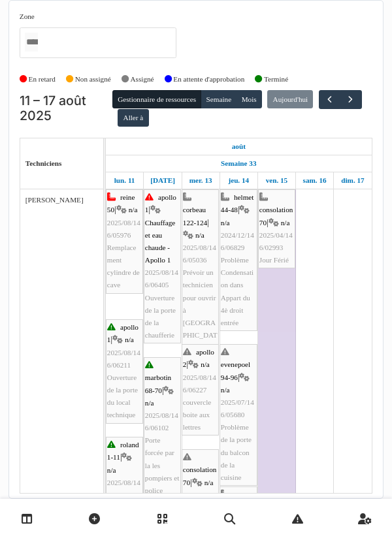 The width and height of the screenshot is (392, 538). What do you see at coordinates (199, 253) in the screenshot?
I see `span: 2025/08/146/05036` at bounding box center [199, 253].